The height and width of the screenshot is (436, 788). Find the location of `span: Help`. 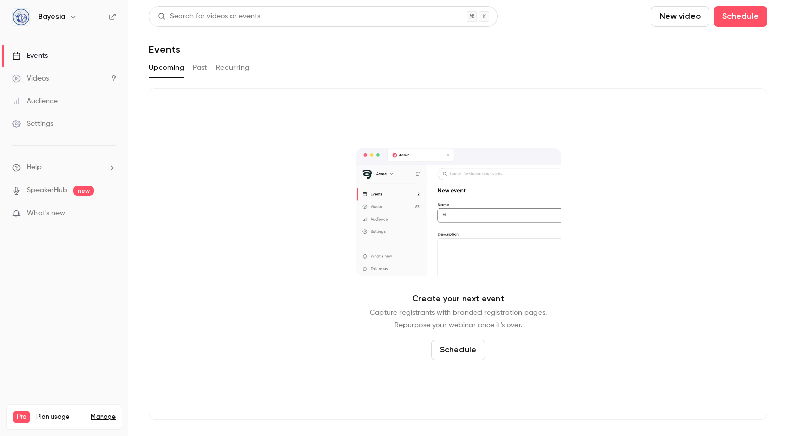

span: Help is located at coordinates (34, 167).